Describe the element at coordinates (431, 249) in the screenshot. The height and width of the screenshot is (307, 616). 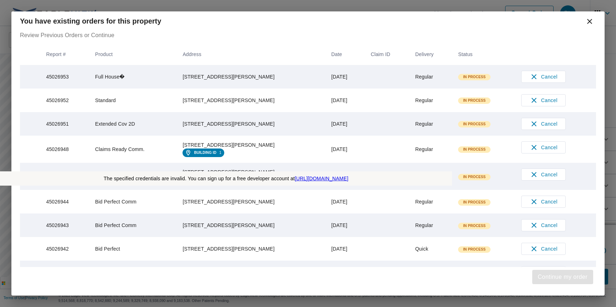
I see `td: Quick` at that location.